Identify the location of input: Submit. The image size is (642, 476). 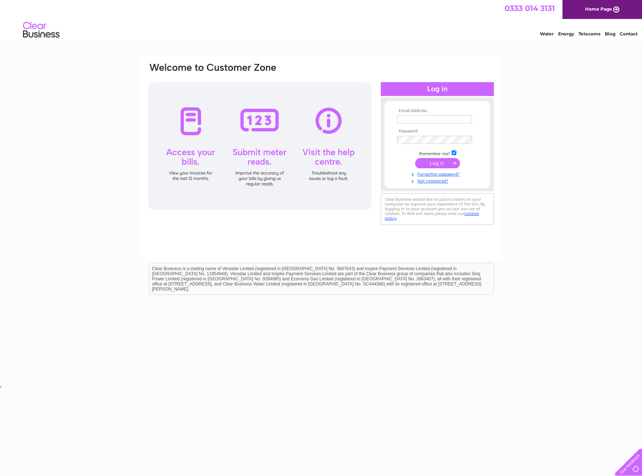
(438, 163).